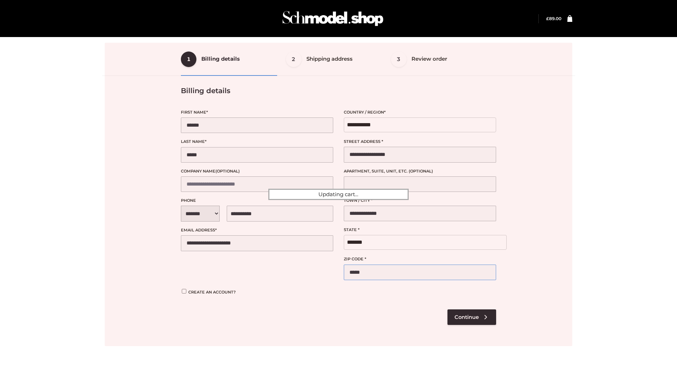 This screenshot has height=381, width=677. What do you see at coordinates (553, 18) in the screenshot?
I see `bdi: 89.00` at bounding box center [553, 18].